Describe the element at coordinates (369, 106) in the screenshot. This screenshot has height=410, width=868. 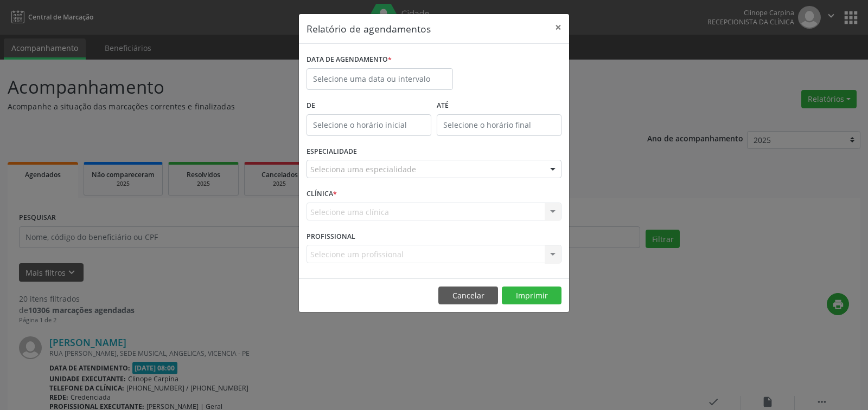
I see `label: De` at that location.